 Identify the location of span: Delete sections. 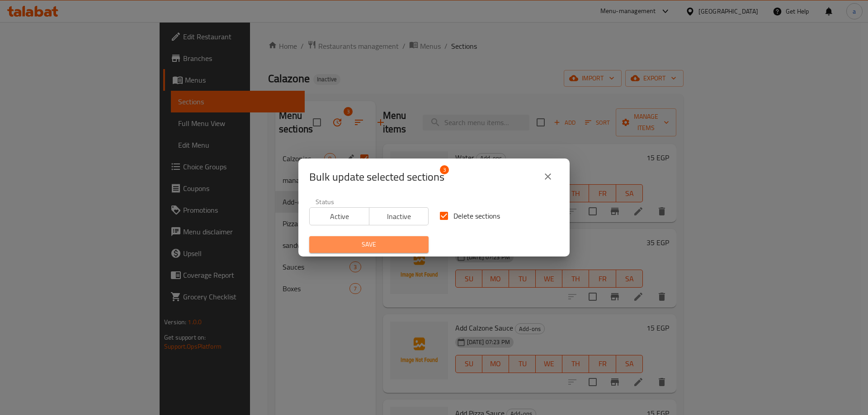
(477, 216).